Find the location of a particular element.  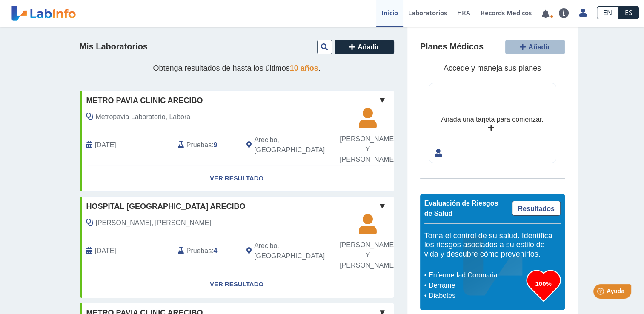

li: Derrame is located at coordinates (476, 285).